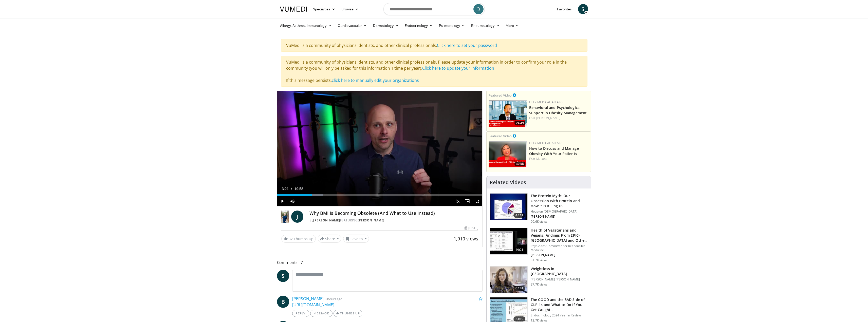 The image size is (868, 322). Describe the element at coordinates (542, 159) in the screenshot. I see `a: M. Look` at that location.